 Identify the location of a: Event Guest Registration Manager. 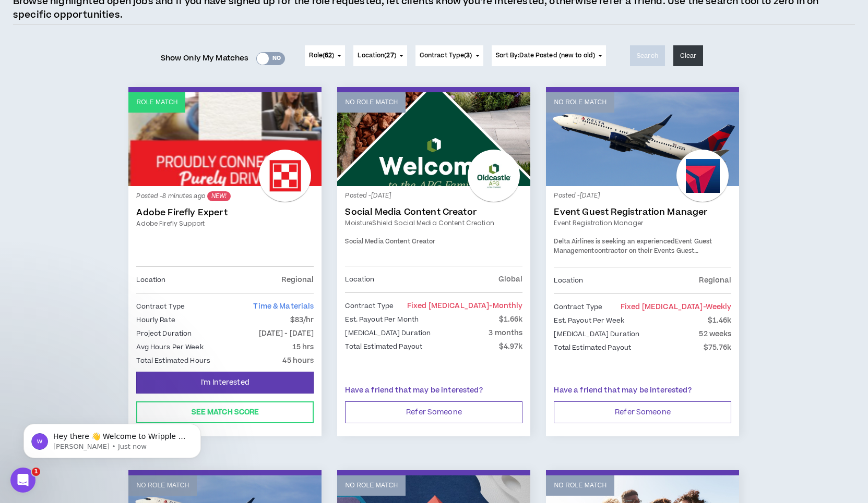
(643, 212).